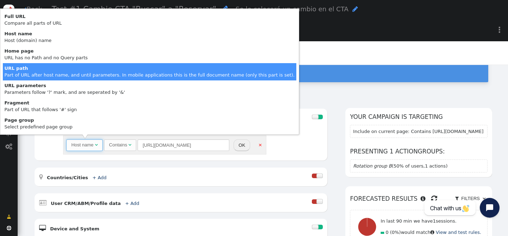  Describe the element at coordinates (95, 203) in the screenshot. I see `a:  User CRM/ABM/Profile data + Add` at that location.